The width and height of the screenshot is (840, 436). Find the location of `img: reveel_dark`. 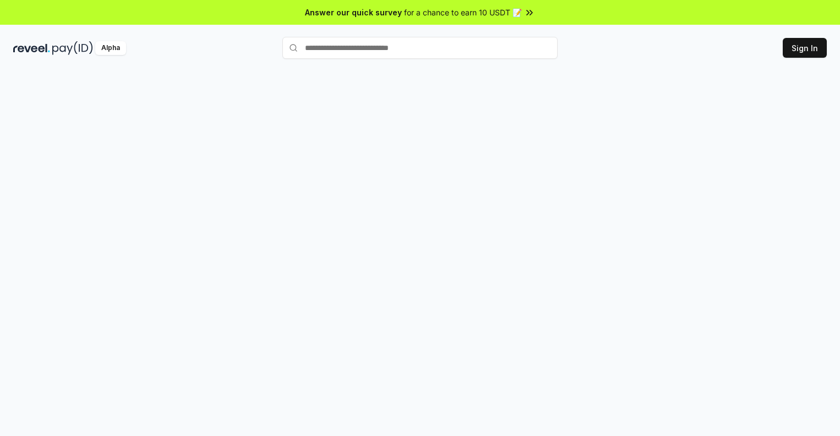

img: reveel_dark is located at coordinates (31, 48).